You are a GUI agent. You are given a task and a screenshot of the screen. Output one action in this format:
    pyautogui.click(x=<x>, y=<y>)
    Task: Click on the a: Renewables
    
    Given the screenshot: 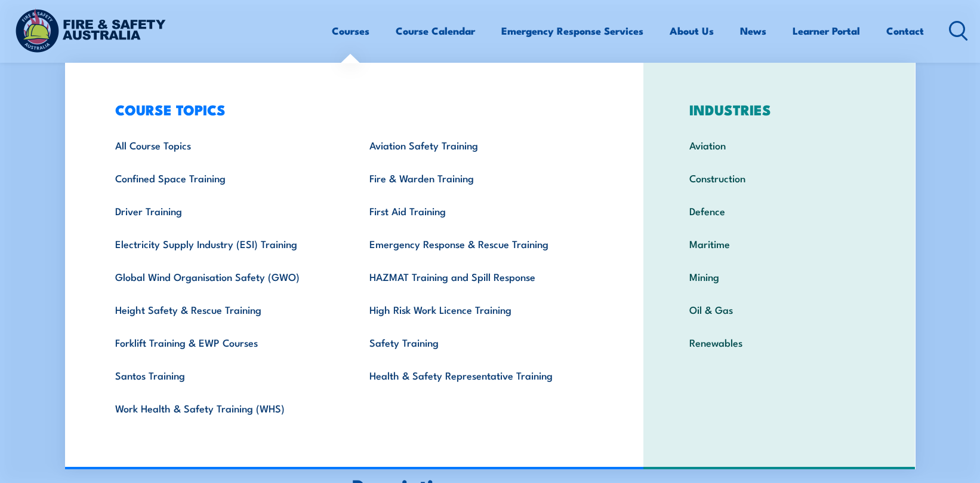 What is the action you would take?
    pyautogui.click(x=779, y=341)
    